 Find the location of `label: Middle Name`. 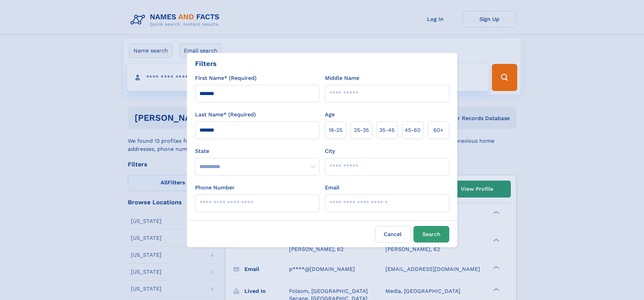

label: Middle Name is located at coordinates (342, 78).